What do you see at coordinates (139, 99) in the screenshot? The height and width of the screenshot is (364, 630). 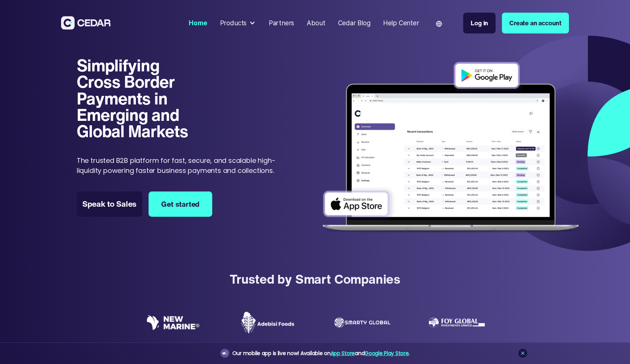 I see `h1: Simplifying Cross Border Payments in Emerging and Global Markets` at bounding box center [139, 99].